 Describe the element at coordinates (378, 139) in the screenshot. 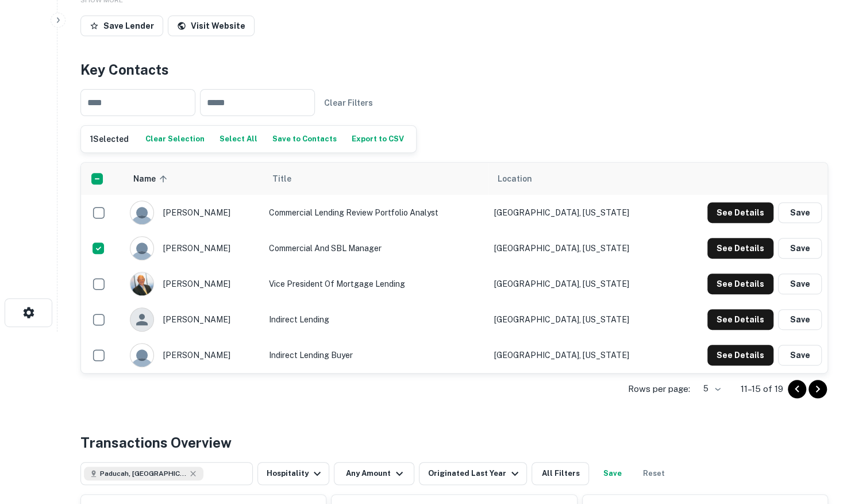

I see `button: Export to CSV` at that location.